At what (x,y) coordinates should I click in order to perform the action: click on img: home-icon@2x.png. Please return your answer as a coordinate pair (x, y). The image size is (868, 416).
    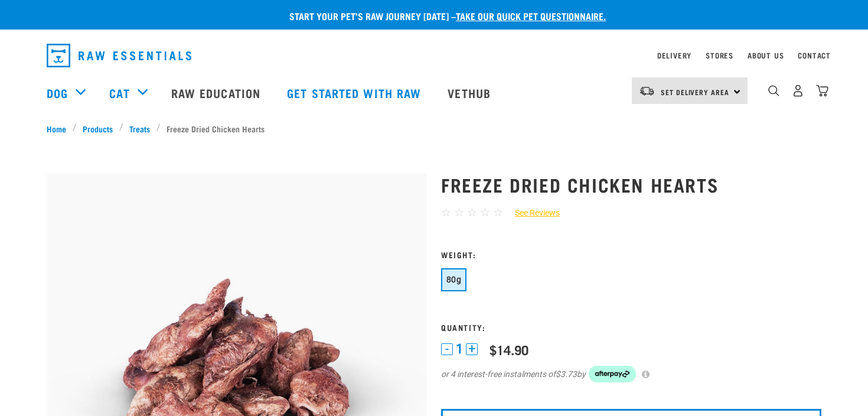
    Looking at the image, I should click on (822, 90).